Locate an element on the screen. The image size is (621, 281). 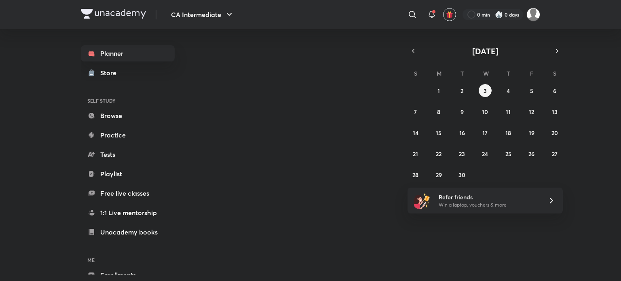
abbr: September 30, 2025 is located at coordinates (462, 175).